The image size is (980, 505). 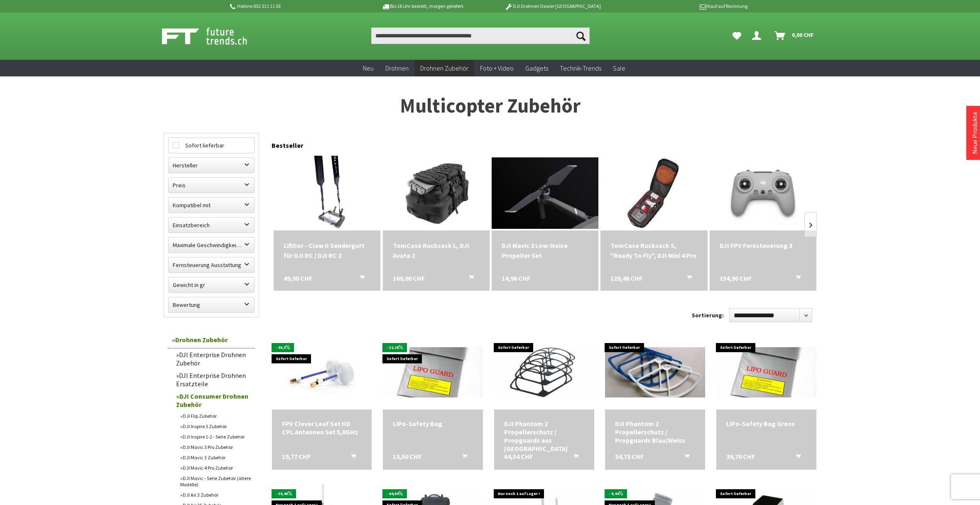 I want to click on label: Hersteller, so click(x=211, y=166).